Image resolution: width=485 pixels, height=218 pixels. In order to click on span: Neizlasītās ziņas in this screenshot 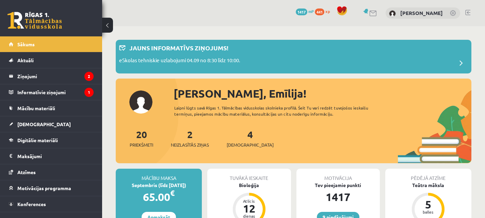, I will do `click(190, 145)`.